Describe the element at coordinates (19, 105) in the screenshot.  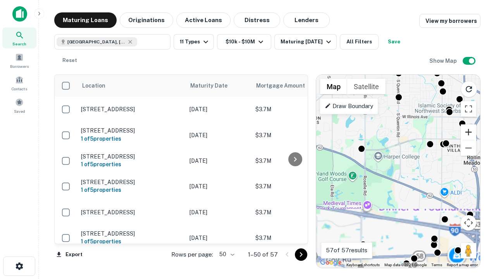
I see `div: Saved` at that location.